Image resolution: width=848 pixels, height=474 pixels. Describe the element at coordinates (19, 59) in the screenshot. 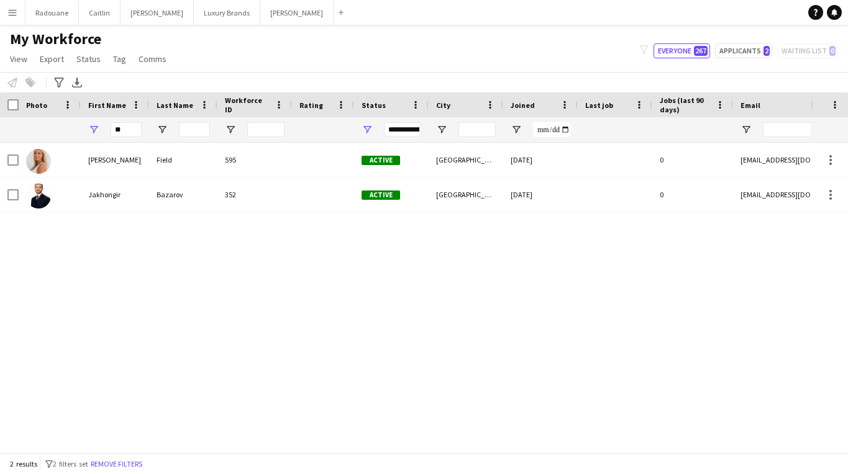

I see `span: View` at that location.